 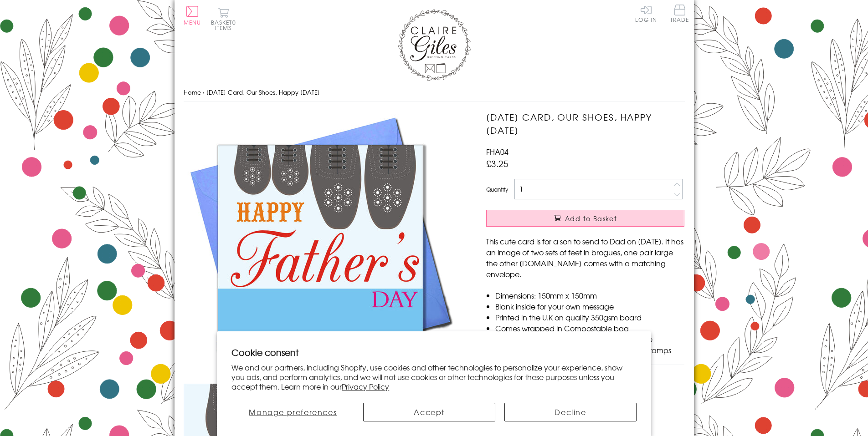 What do you see at coordinates (589, 307) in the screenshot?
I see `li: Blank inside for your own message` at bounding box center [589, 307].